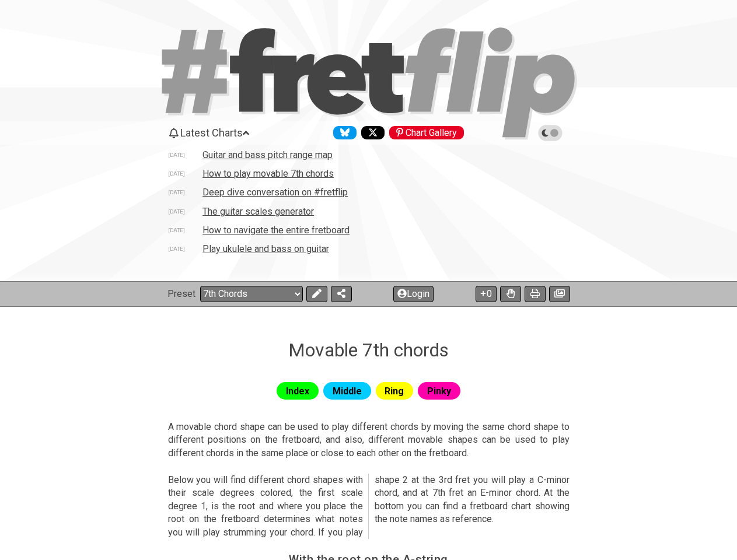  Describe the element at coordinates (211, 133) in the screenshot. I see `span: Latest Charts` at that location.